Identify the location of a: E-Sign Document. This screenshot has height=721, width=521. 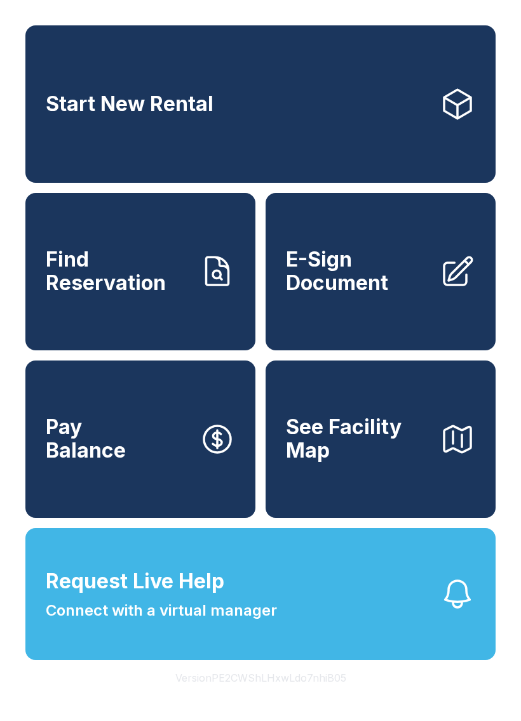
(380, 272).